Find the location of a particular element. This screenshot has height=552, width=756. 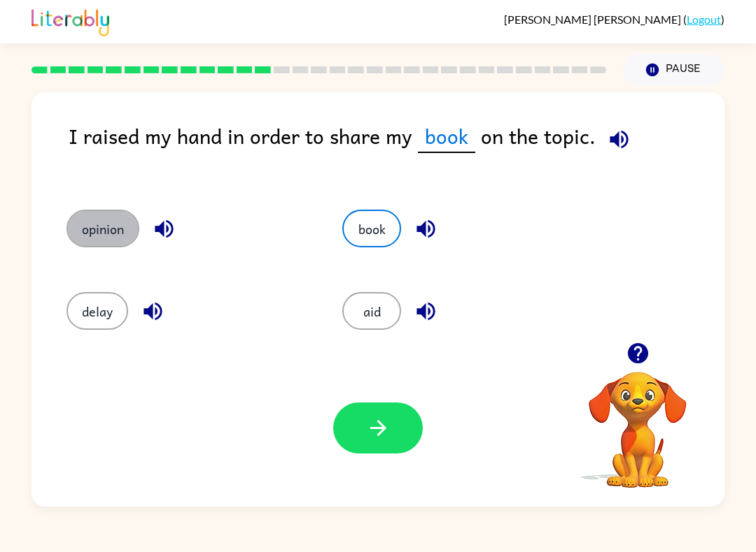

button: opinion is located at coordinates (103, 228).